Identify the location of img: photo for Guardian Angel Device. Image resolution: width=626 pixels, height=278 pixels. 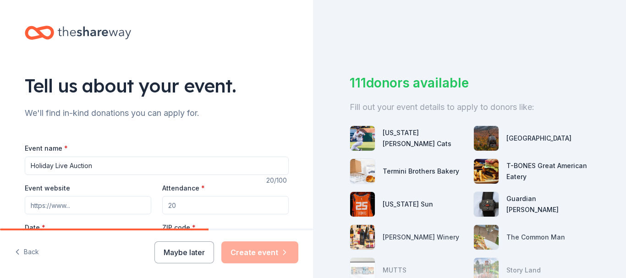
(486, 204).